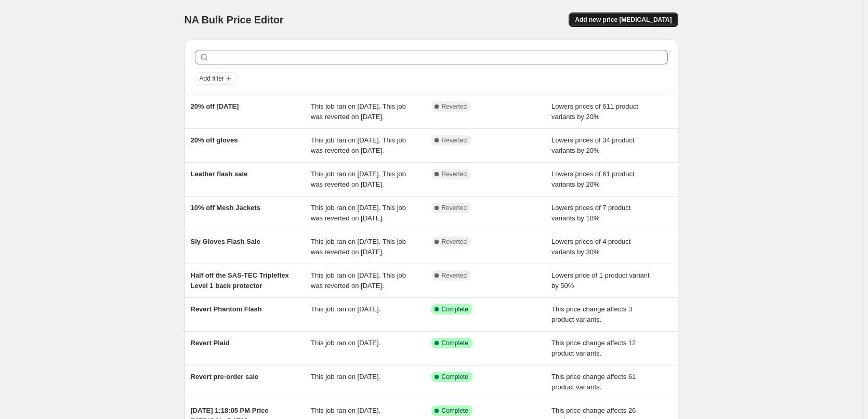 This screenshot has height=419, width=868. I want to click on span: This price change affects 12 product variants., so click(594, 348).